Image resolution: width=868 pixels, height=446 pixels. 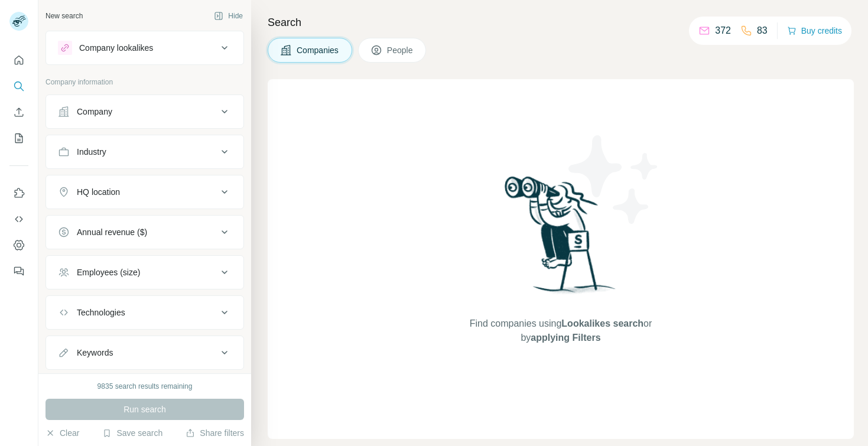 I want to click on span: People, so click(x=401, y=50).